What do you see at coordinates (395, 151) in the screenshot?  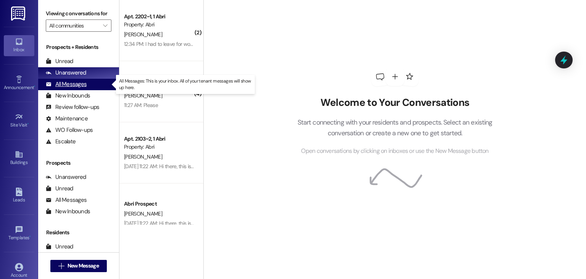 I see `span: Open conversations by clicking on inboxes or use the New Message button` at bounding box center [395, 151].